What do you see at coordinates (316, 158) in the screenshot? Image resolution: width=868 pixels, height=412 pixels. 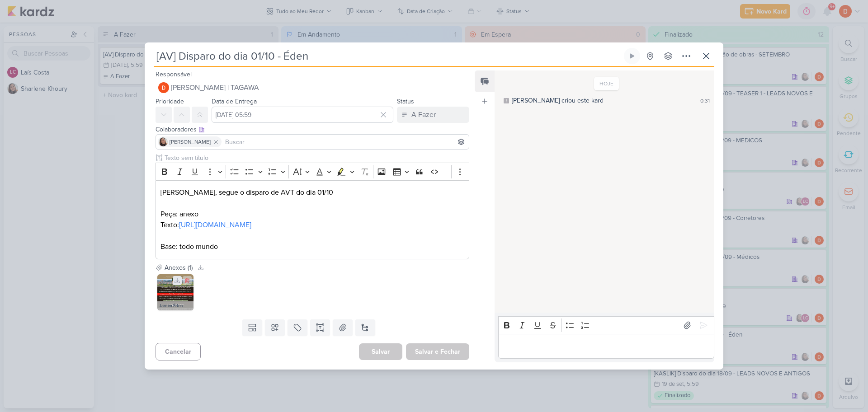 I see `input: Texto sem título` at bounding box center [316, 158].